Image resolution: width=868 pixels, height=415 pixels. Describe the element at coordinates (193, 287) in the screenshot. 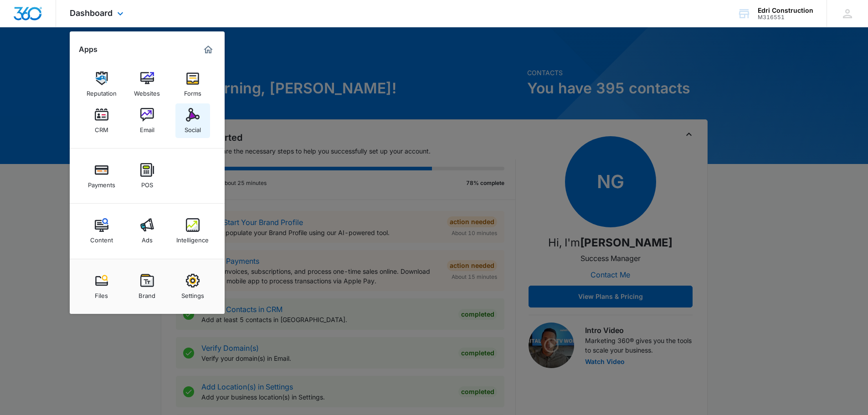

I see `a: Settings` at that location.